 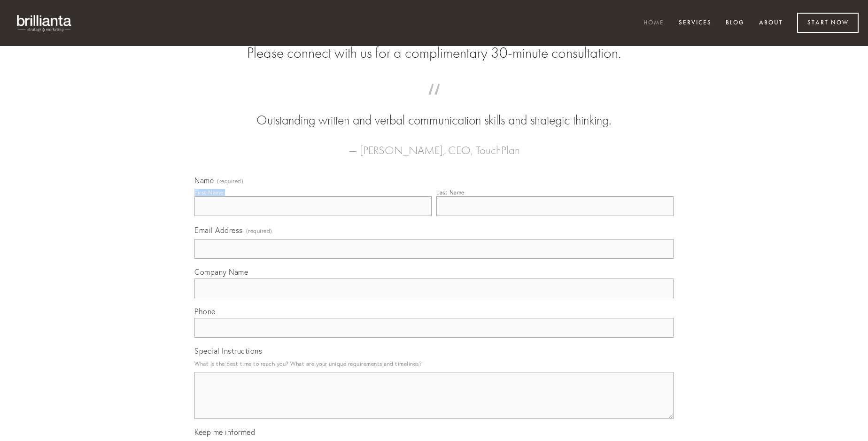 I want to click on span: Name, so click(x=204, y=181).